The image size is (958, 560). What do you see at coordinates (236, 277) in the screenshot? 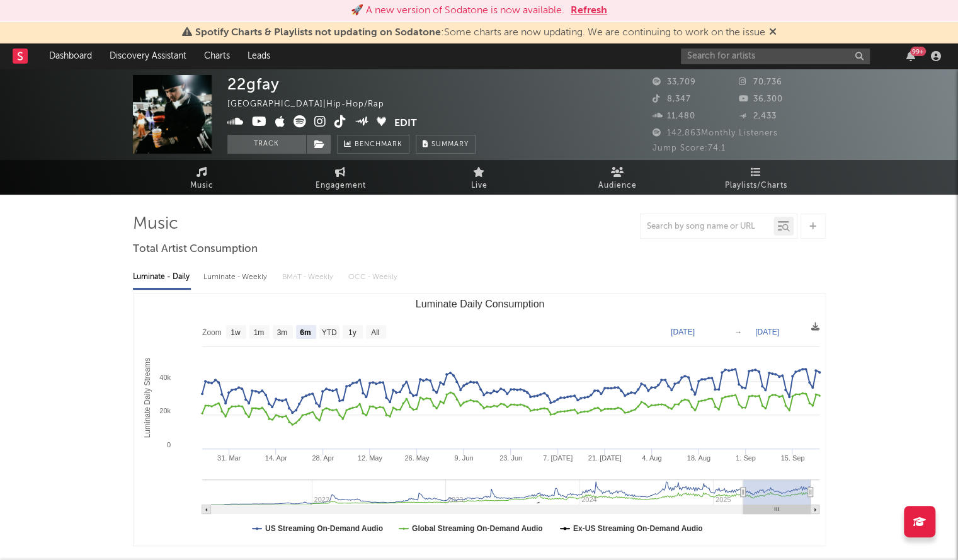
I see `div: Luminate - Weekly` at bounding box center [236, 277].